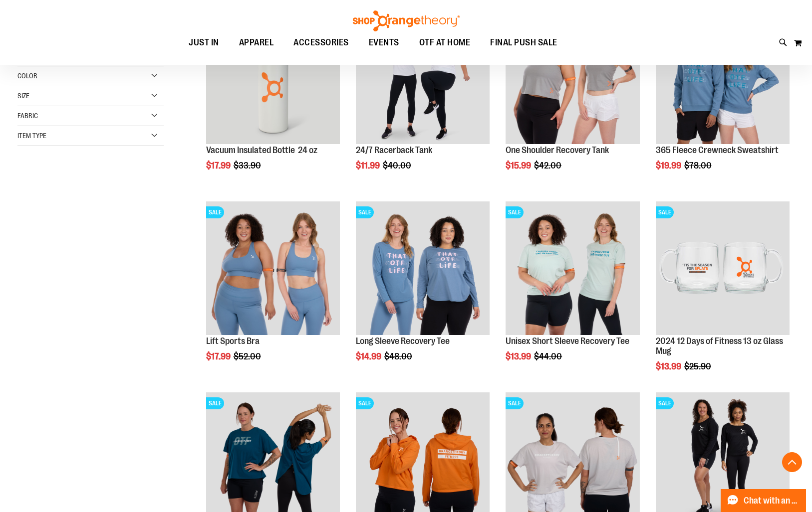 The image size is (812, 512). Describe the element at coordinates (698, 366) in the screenshot. I see `span: $25.90` at that location.